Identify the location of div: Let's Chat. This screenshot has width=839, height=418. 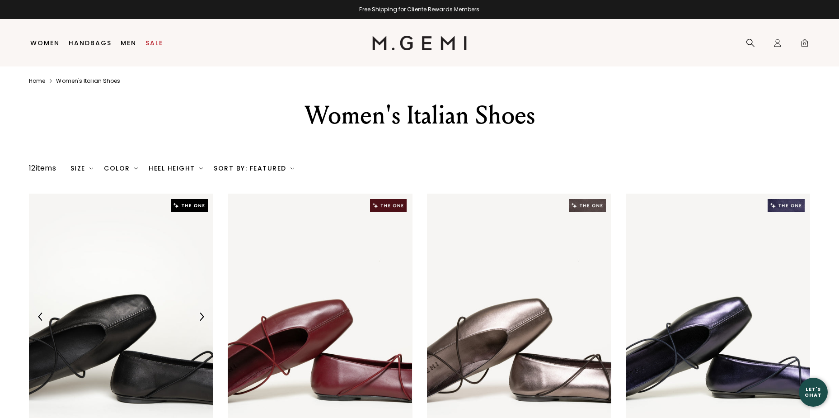
(813, 391).